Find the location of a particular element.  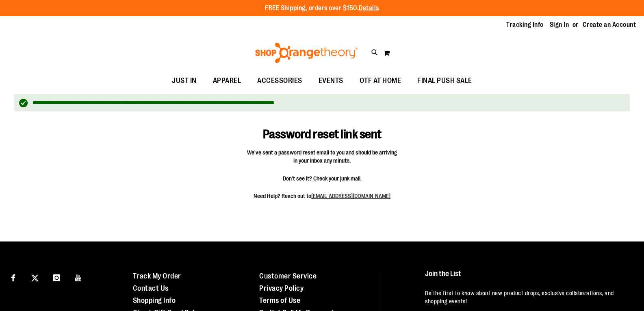

span: JUST IN is located at coordinates (184, 80).